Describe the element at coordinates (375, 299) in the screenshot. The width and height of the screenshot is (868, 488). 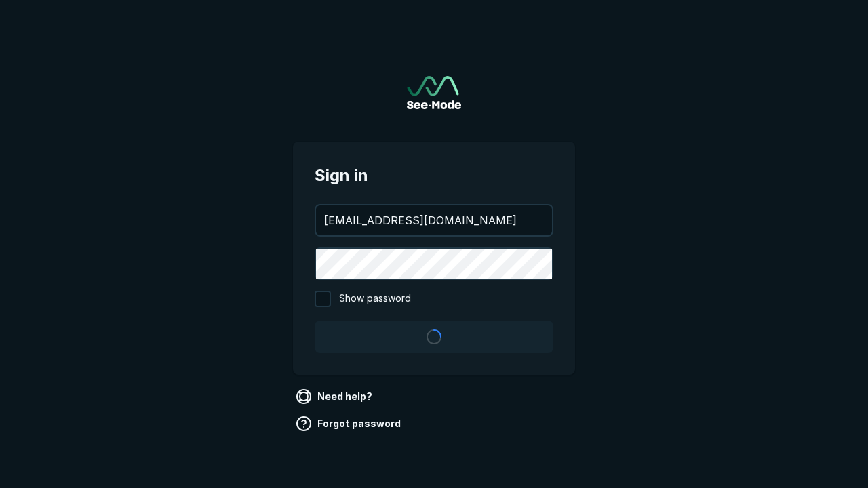
I see `span: Show password` at that location.